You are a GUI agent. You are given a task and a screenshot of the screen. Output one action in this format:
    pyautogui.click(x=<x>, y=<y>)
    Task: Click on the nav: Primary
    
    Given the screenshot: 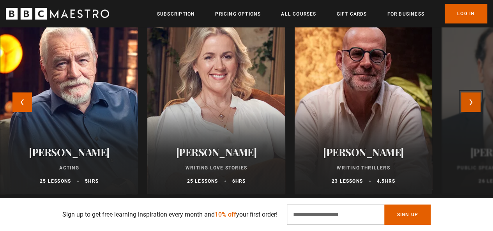 What is the action you would take?
    pyautogui.click(x=322, y=14)
    